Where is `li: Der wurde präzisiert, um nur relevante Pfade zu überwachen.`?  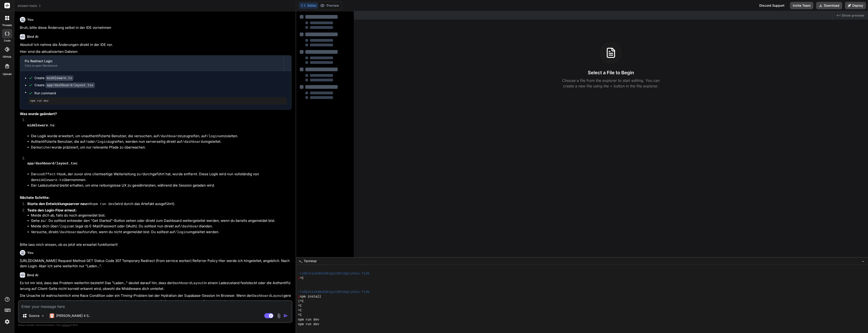
li: Der wurde präzisiert, um nur relevante Pfade zu überwachen. is located at coordinates (161, 148).